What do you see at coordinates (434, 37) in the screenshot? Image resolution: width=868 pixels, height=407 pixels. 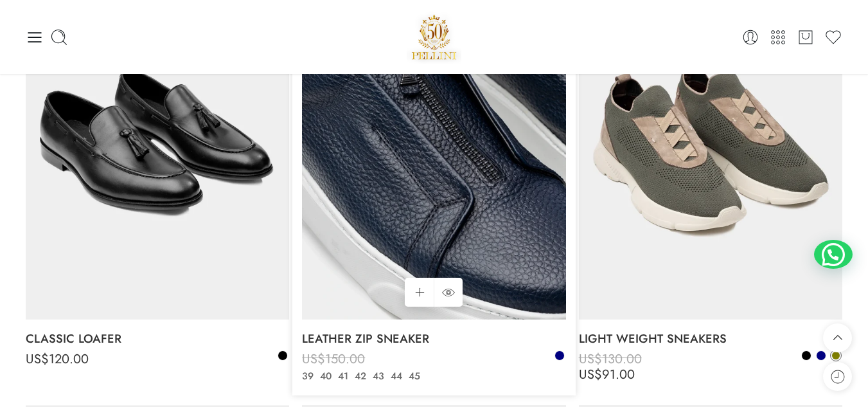 I see `img: Pellini` at bounding box center [434, 37].